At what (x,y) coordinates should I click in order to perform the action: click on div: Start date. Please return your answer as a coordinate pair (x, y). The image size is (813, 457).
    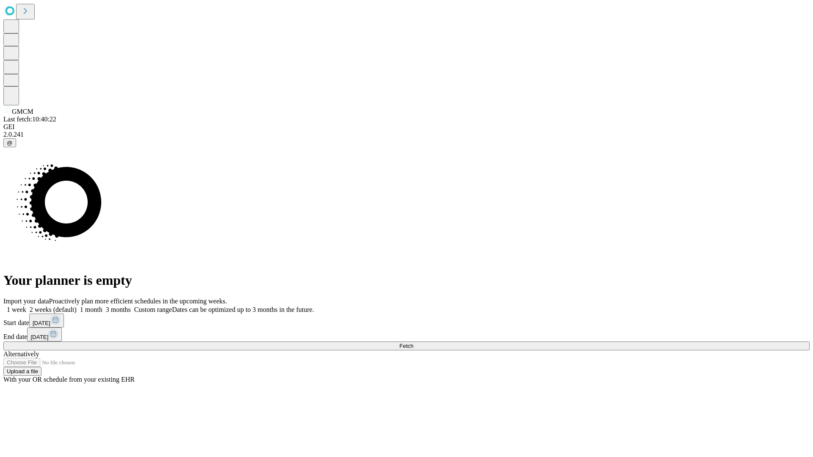
    Looking at the image, I should click on (406, 320).